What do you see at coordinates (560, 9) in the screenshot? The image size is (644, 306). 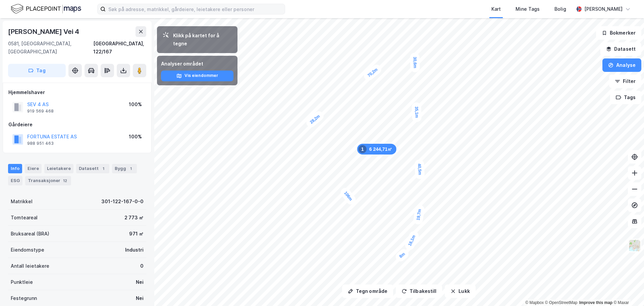 I see `div: Bolig` at bounding box center [560, 9].